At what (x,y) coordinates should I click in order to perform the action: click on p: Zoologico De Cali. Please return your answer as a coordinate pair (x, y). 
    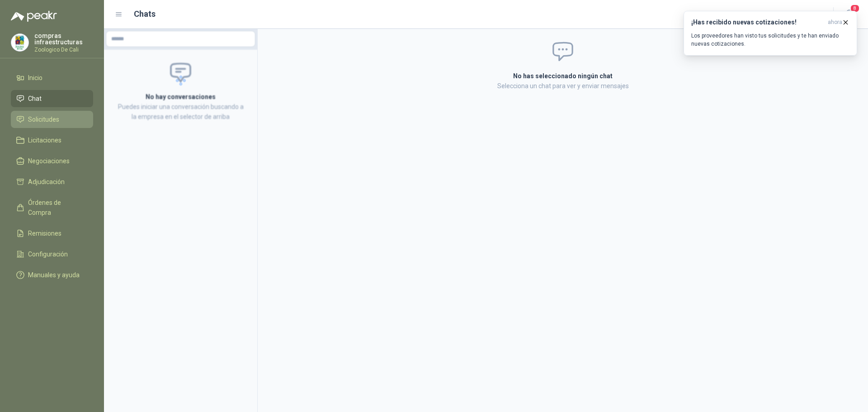
    Looking at the image, I should click on (64, 49).